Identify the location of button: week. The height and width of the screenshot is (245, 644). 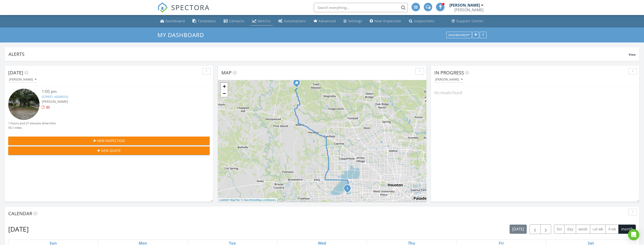
(583, 229).